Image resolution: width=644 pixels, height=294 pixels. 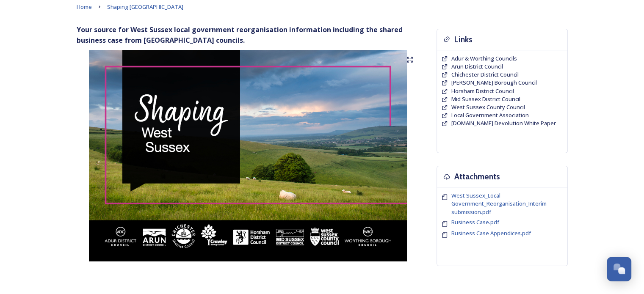 What do you see at coordinates (486, 99) in the screenshot?
I see `span: Mid Sussex District Council` at bounding box center [486, 99].